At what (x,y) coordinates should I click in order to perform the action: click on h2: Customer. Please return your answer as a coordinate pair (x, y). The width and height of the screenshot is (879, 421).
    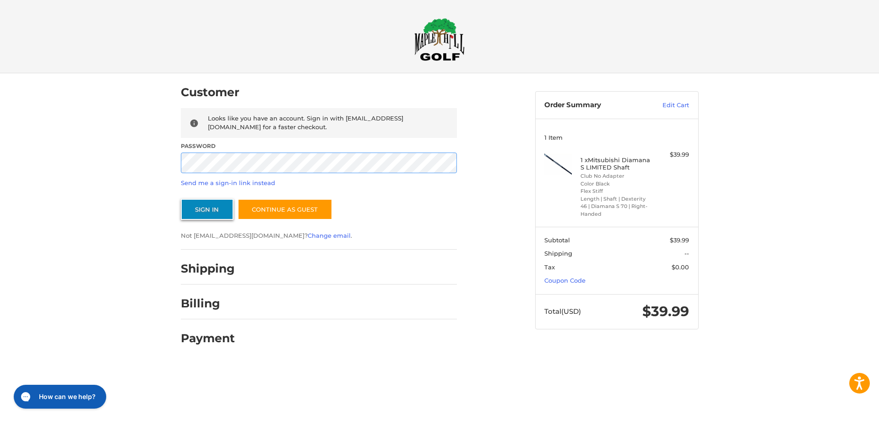
    Looking at the image, I should click on (210, 92).